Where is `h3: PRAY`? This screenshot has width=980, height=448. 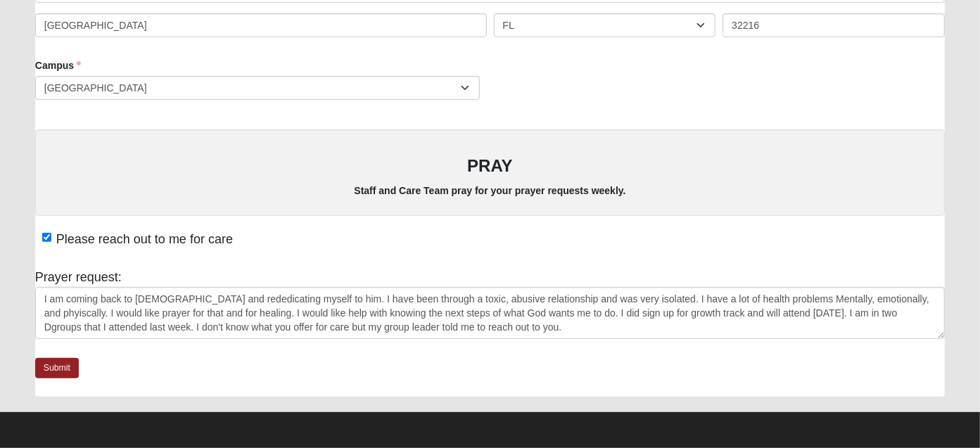 h3: PRAY is located at coordinates (490, 166).